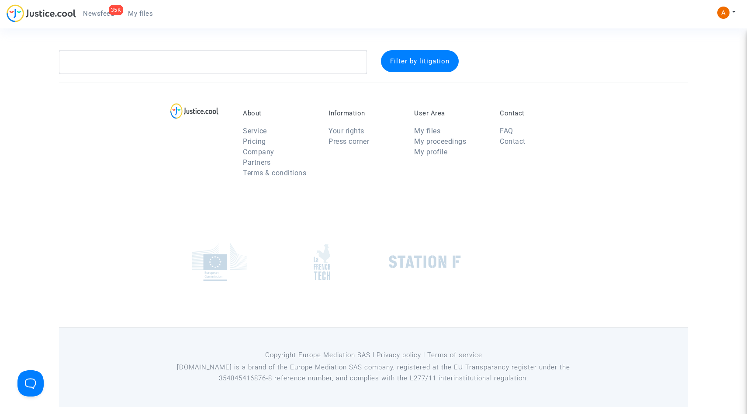 The height and width of the screenshot is (414, 747). I want to click on p: User Area, so click(450, 113).